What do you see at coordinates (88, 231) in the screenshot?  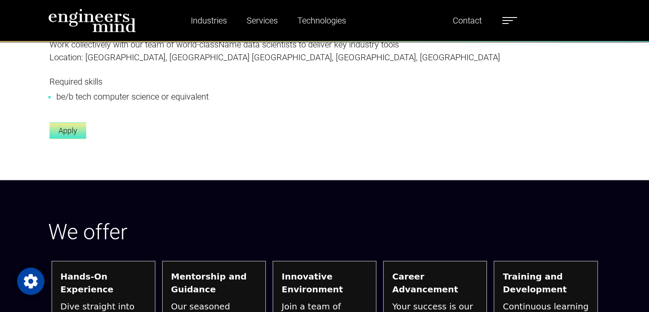 I see `span: We offer` at bounding box center [88, 231].